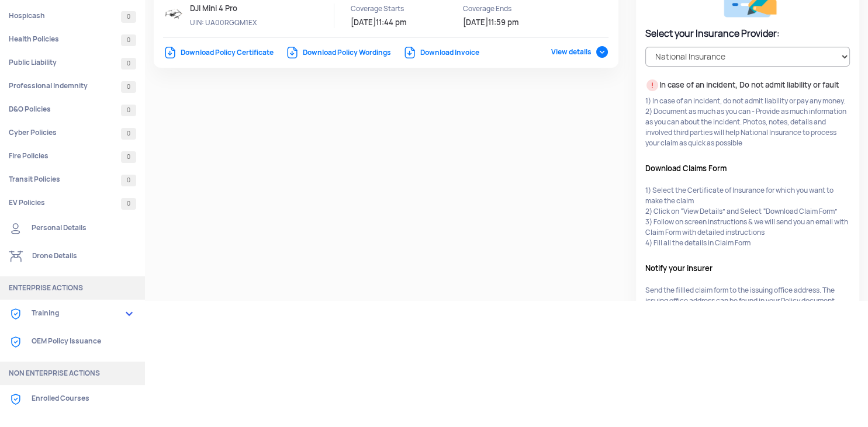 The height and width of the screenshot is (427, 868). What do you see at coordinates (391, 22) in the screenshot?
I see `span: 11:44 pm` at bounding box center [391, 22].